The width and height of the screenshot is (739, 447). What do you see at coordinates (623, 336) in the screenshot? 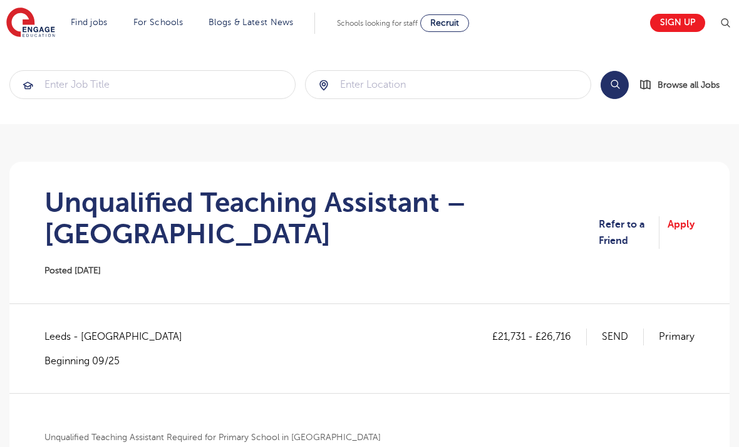
I see `p: SEND` at bounding box center [623, 336].